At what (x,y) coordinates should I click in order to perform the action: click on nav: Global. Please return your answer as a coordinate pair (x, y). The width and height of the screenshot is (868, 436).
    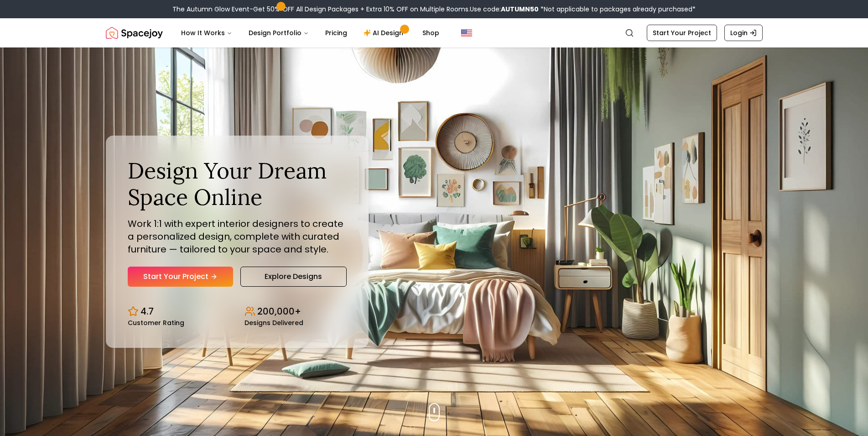
    Looking at the image, I should click on (434, 33).